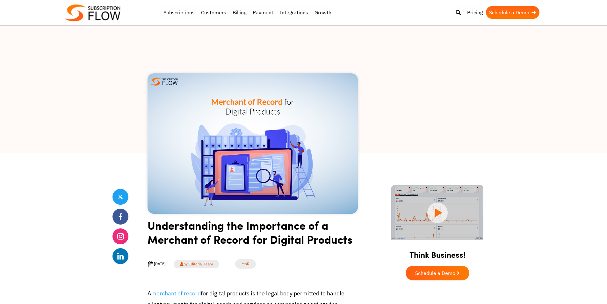  I want to click on a: MoR, so click(245, 264).